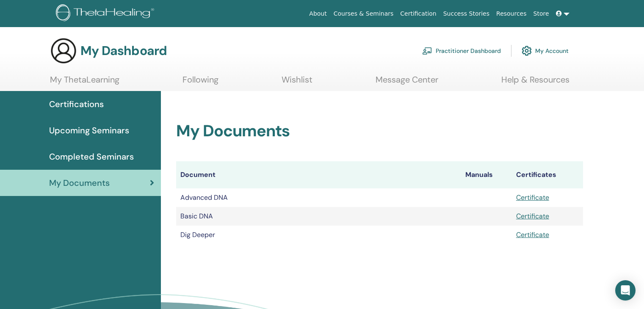  I want to click on span: Upcoming Seminars, so click(89, 130).